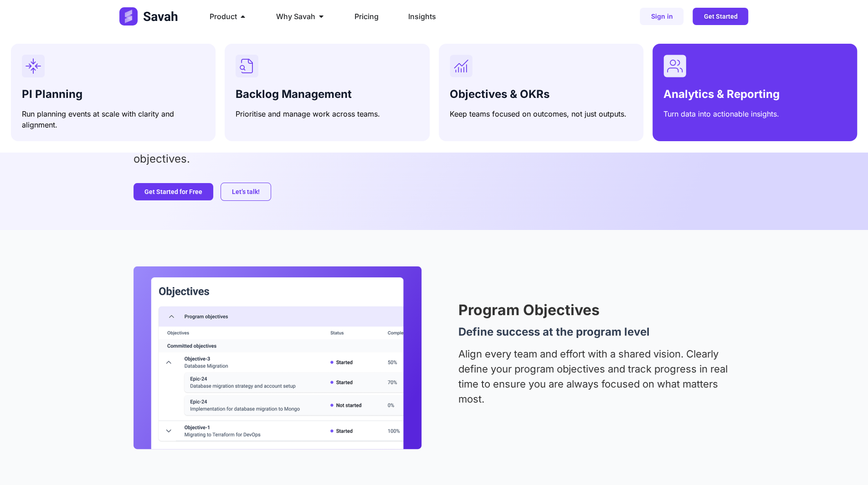 The image size is (868, 485). Describe the element at coordinates (422, 16) in the screenshot. I see `span: Insights` at that location.